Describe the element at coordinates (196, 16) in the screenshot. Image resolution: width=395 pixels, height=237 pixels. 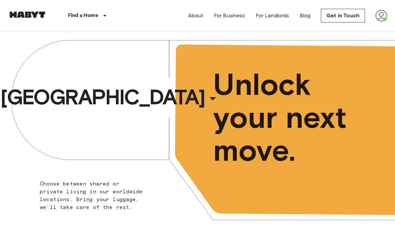
I see `a: About` at that location.